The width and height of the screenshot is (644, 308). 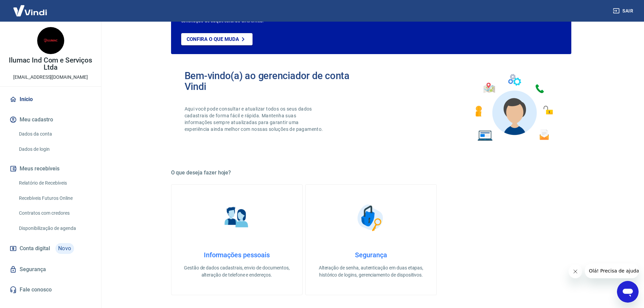 I want to click on a: Informações pessoaisInformações pessoaisGestão de dados cadastrais, envio de documentos, alteraçã..., so click(x=236, y=239).